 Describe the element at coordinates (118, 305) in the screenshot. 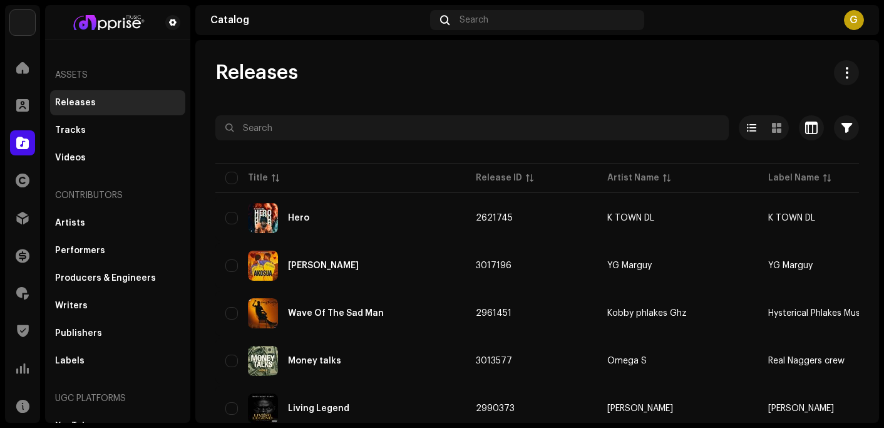

I see `re-m-nav-item: Writers` at that location.